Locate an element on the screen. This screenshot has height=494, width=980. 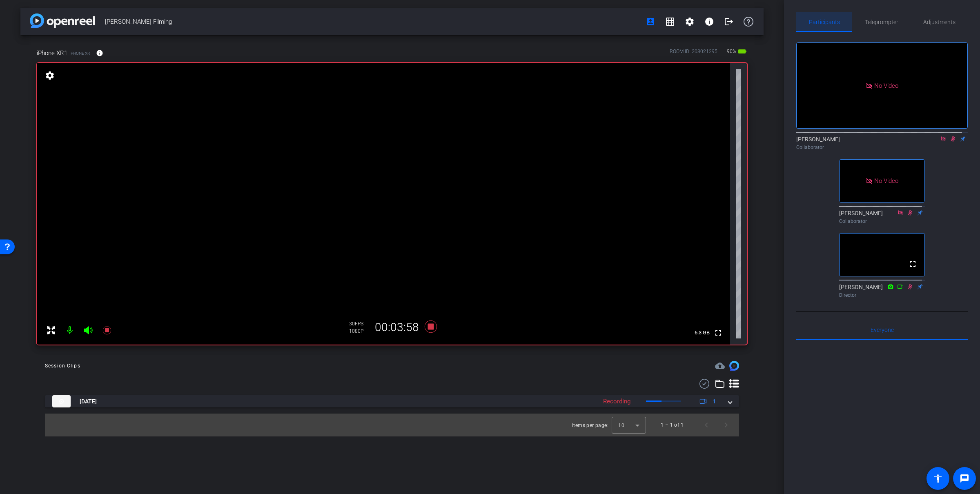
div: 1080P is located at coordinates (359, 331).